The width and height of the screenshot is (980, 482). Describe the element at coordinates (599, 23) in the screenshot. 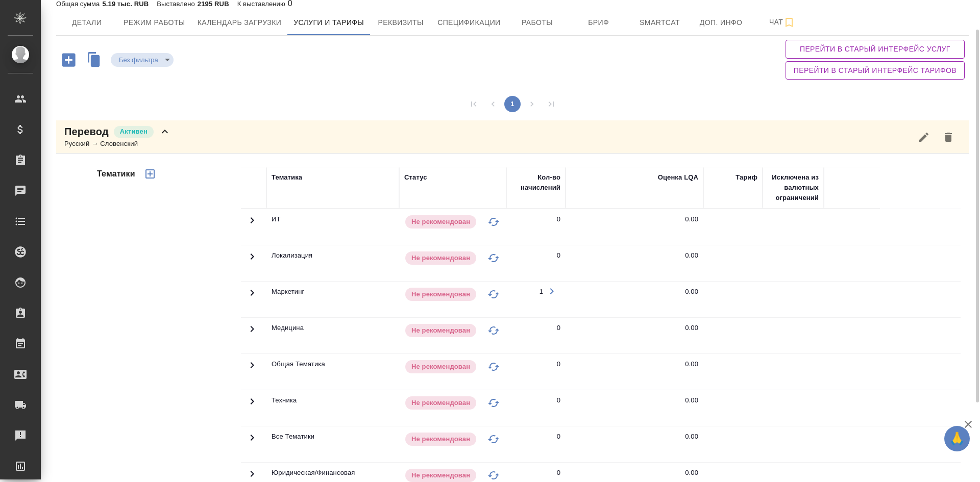

I see `span: Бриф` at that location.